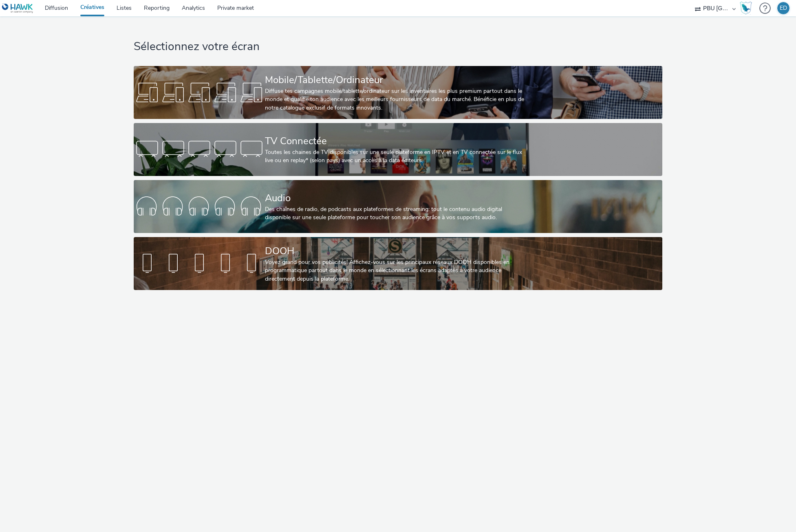  Describe the element at coordinates (783, 8) in the screenshot. I see `div: ED` at that location.